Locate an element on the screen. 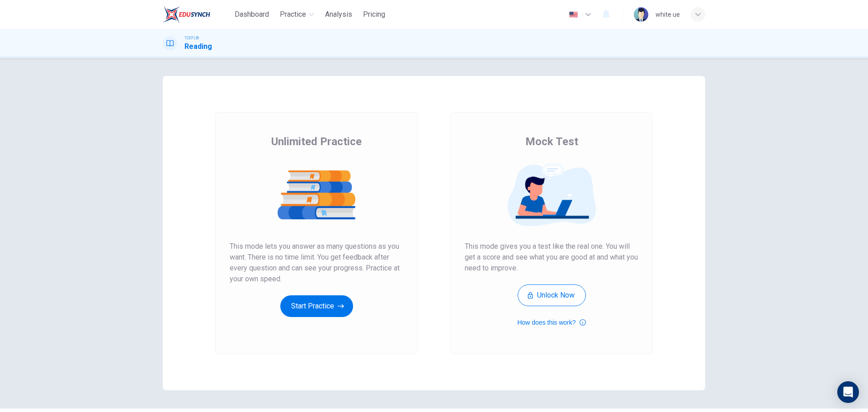 This screenshot has height=412, width=868. img: EduSynch logo is located at coordinates (186, 14).